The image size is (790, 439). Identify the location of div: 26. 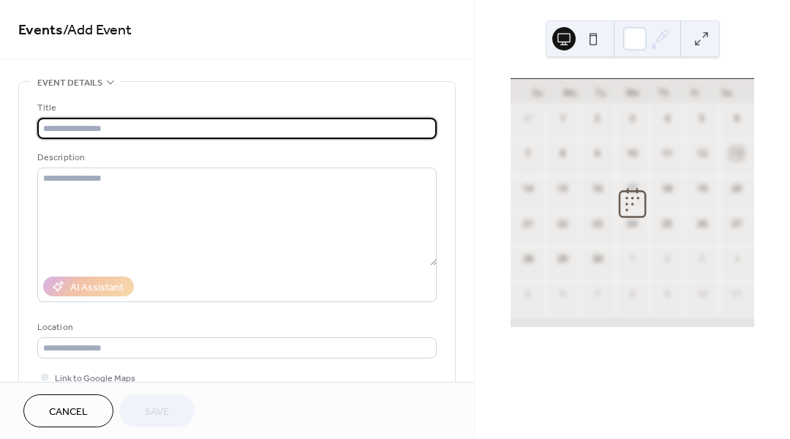
(702, 224).